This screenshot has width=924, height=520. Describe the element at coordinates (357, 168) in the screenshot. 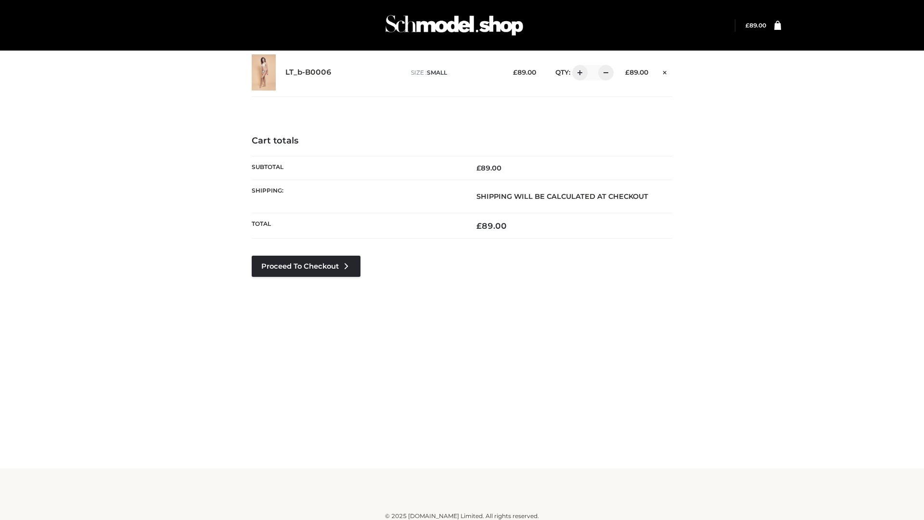

I see `th: Subtotal` at that location.